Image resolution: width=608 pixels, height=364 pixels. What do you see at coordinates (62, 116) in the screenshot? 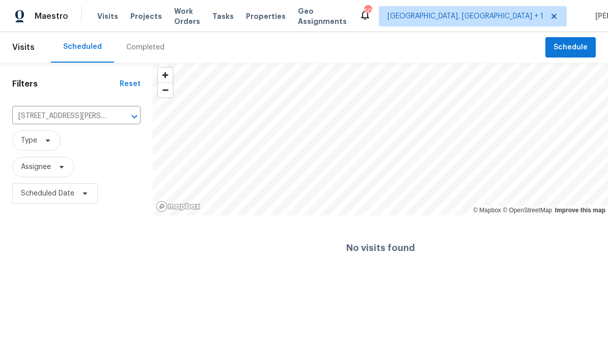
I see `input: Search for an address...` at bounding box center [62, 116].